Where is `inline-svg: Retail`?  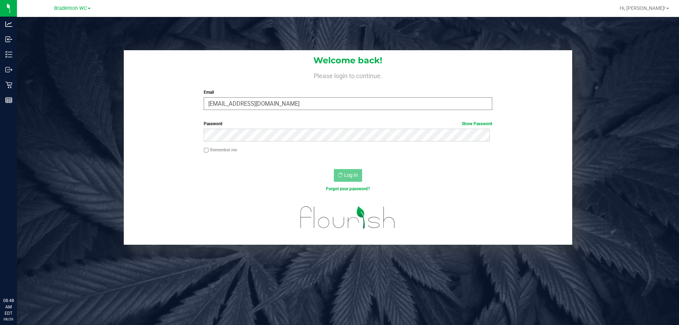
inline-svg: Retail is located at coordinates (9, 85).